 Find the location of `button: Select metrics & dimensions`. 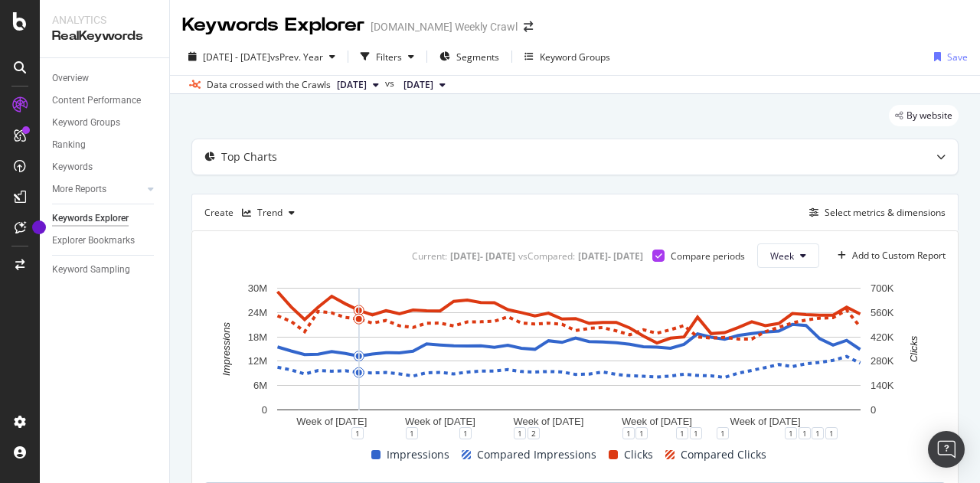

button: Select metrics & dimensions is located at coordinates (874, 213).